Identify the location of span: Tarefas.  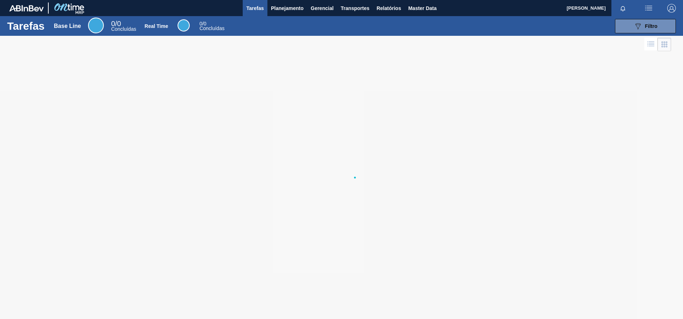
(255, 8).